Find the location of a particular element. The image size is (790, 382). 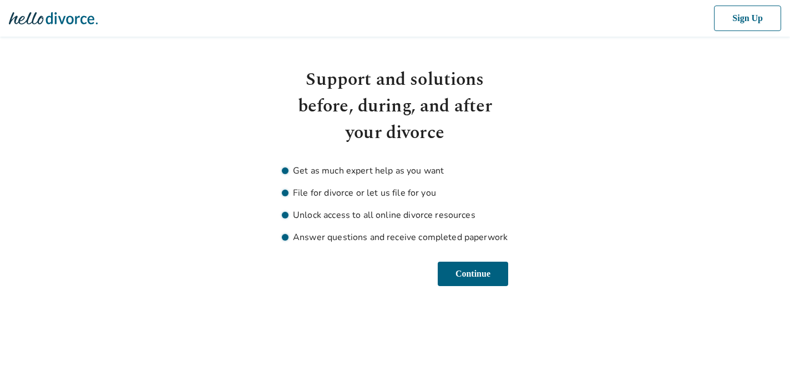

button: Continue is located at coordinates (472, 274).